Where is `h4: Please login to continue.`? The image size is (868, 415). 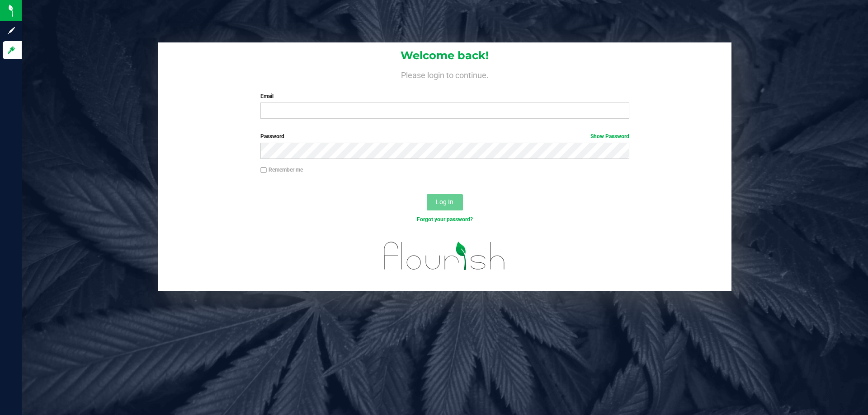 h4: Please login to continue. is located at coordinates (445, 74).